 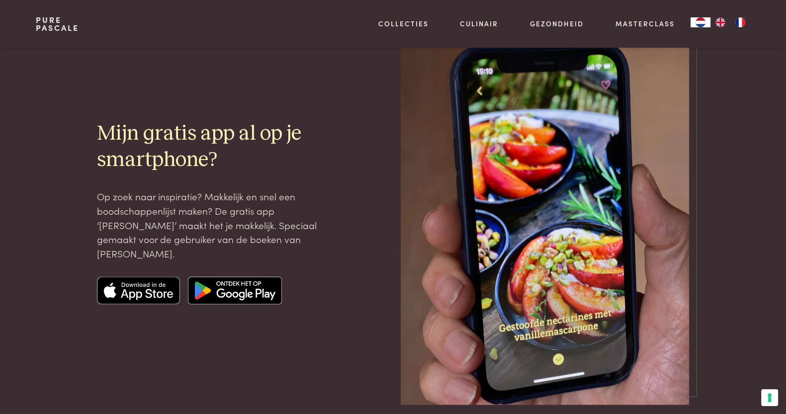 I want to click on a: Collecties, so click(x=403, y=23).